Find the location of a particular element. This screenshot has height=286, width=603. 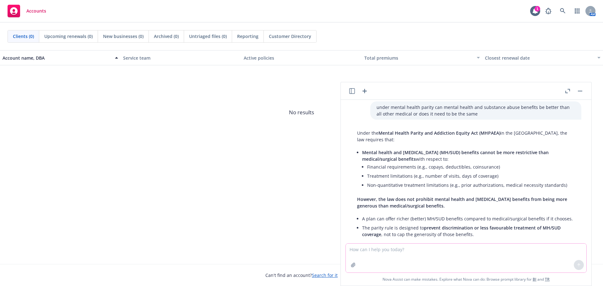

li: with respect to: is located at coordinates (469, 169).